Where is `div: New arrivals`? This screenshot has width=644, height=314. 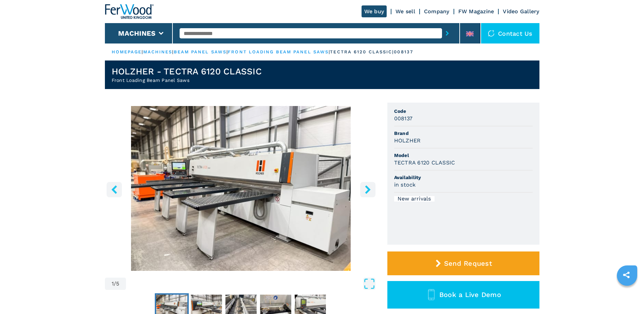 div: New arrivals is located at coordinates (414, 198).